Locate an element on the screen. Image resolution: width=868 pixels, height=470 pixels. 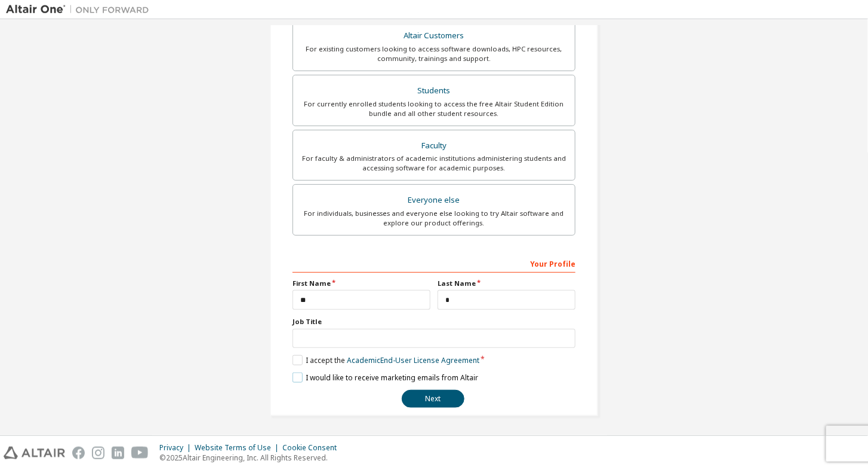
div: Website Terms of Use is located at coordinates (238, 448).